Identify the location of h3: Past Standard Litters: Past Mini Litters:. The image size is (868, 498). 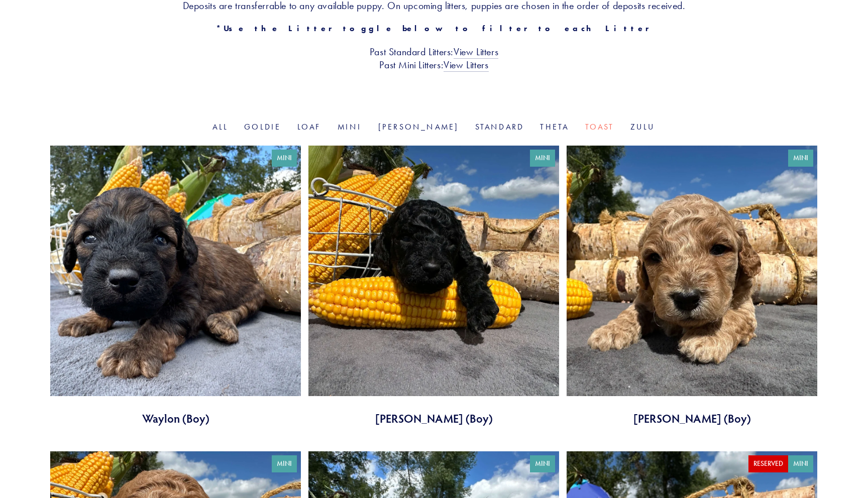
(434, 58).